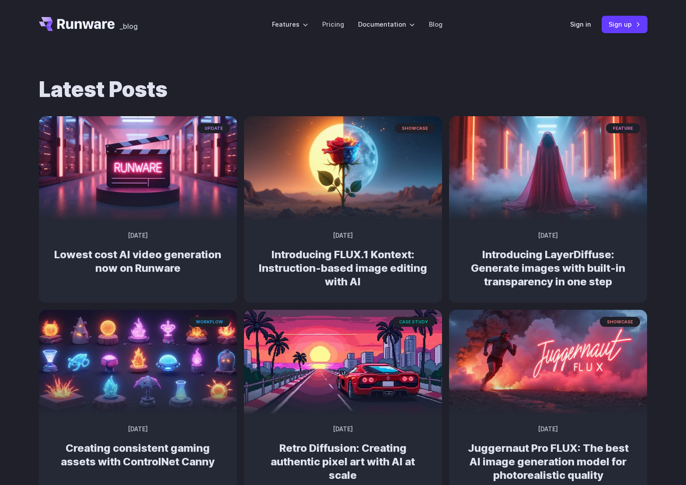 The image size is (686, 485). Describe the element at coordinates (129, 24) in the screenshot. I see `a: _blog` at that location.